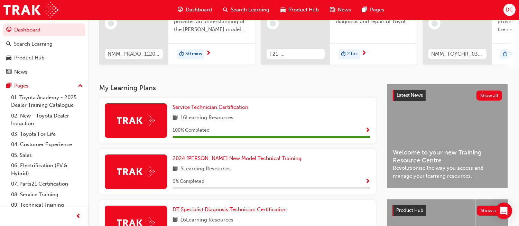 The image size is (519, 226). What do you see at coordinates (134, 54) in the screenshot?
I see `span: NMM_PRADO_112024_MODULE_1` at bounding box center [134, 54].